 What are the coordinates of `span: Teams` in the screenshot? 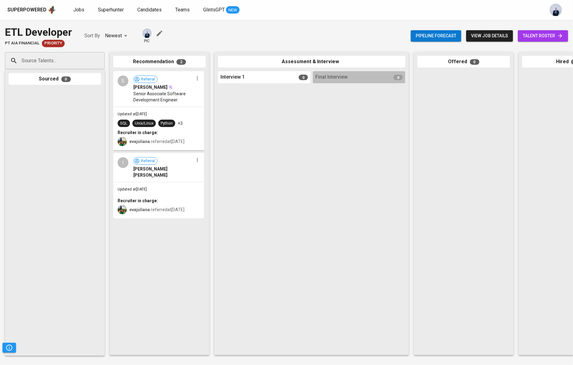 It's located at (182, 10).